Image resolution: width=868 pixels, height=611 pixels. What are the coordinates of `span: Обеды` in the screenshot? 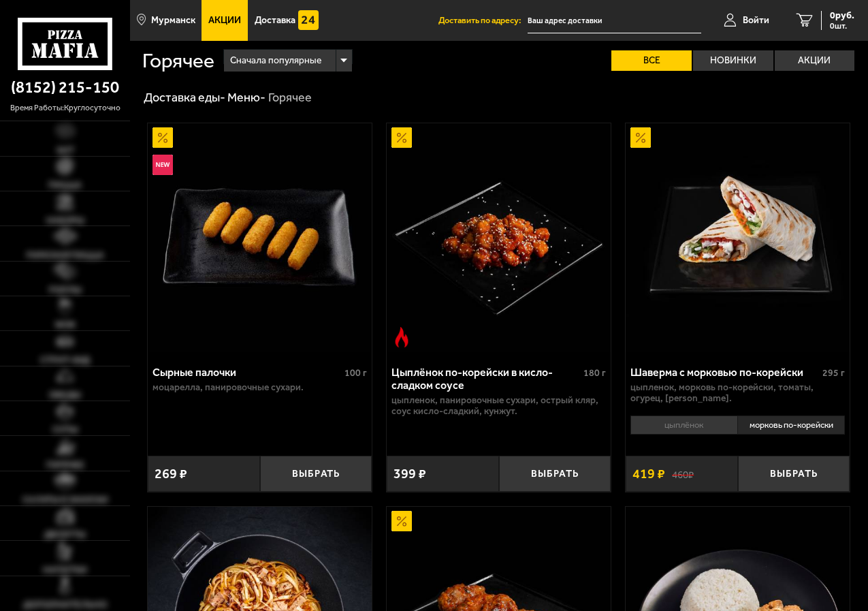 It's located at (65, 394).